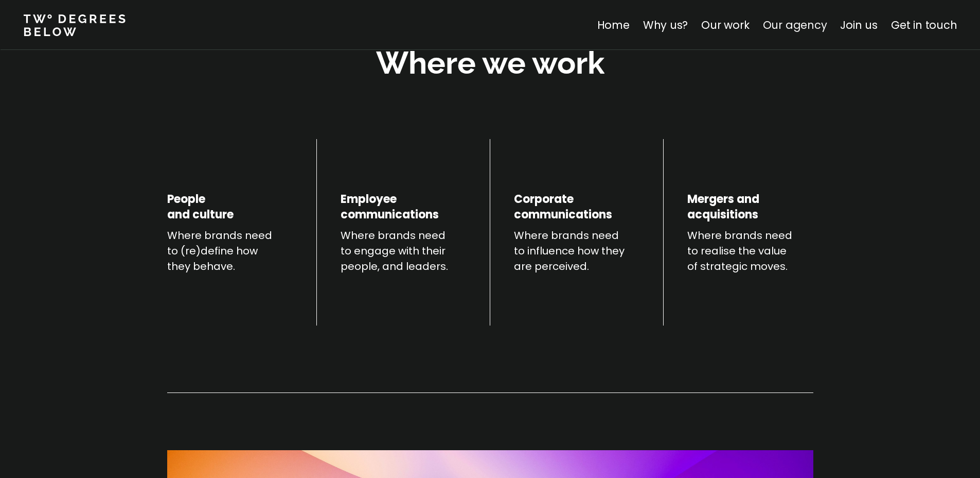  What do you see at coordinates (924, 24) in the screenshot?
I see `a: Get in touch` at bounding box center [924, 24].